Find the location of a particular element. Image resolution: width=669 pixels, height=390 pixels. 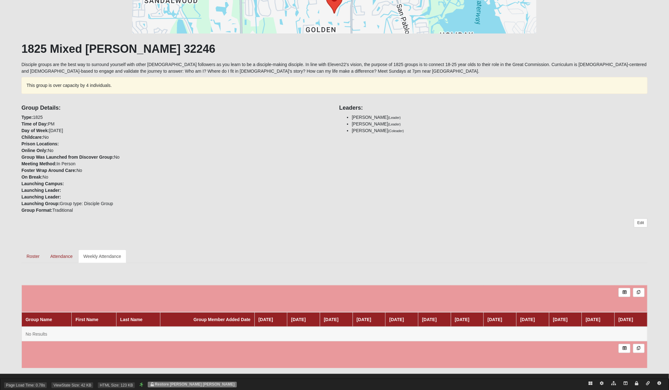

strong: Childcare: is located at coordinates (32, 137).